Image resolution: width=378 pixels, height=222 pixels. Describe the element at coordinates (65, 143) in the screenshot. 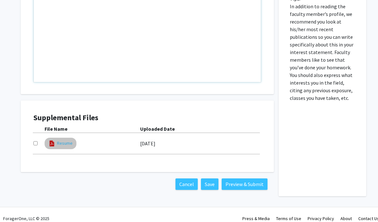

I see `a: Resume` at that location.